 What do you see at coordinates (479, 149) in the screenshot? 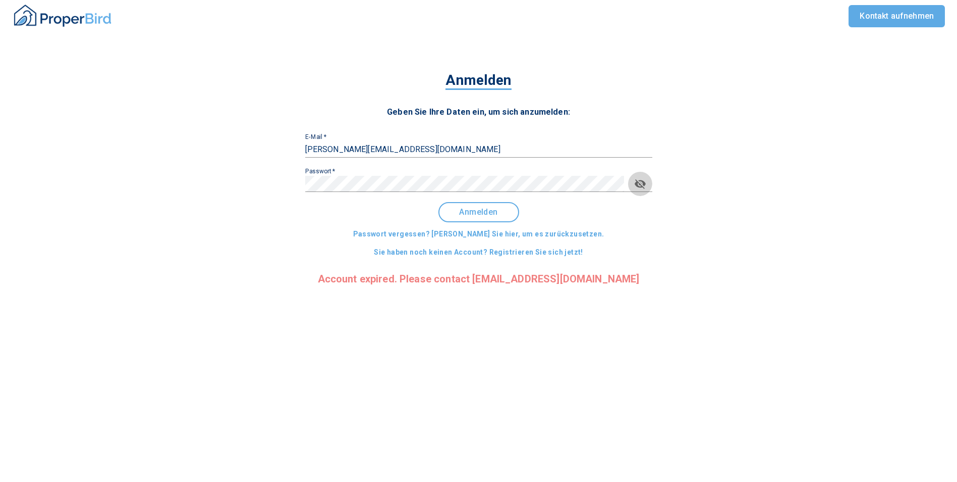
I see `input: johndoe@example.com` at bounding box center [479, 149].